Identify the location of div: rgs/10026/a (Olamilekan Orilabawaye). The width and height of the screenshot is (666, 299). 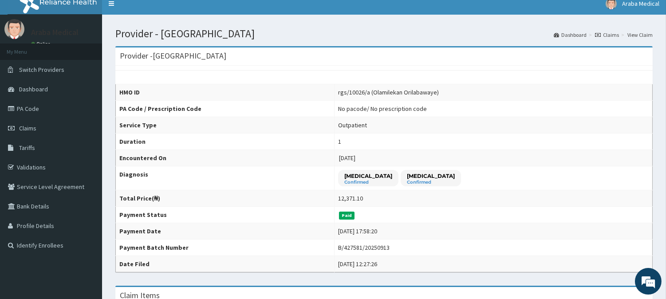
(388, 92).